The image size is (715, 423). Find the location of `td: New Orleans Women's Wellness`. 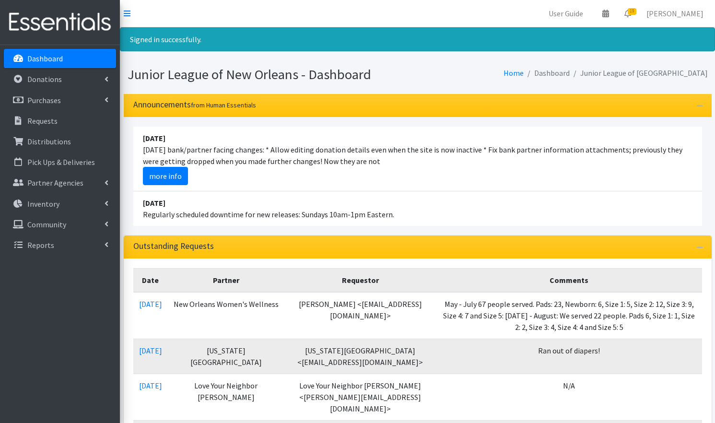

td: New Orleans Women's Wellness is located at coordinates (226, 316).